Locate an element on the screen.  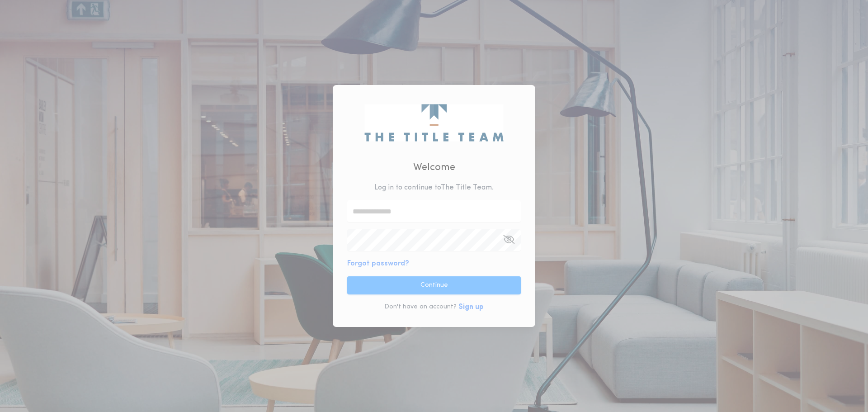
h2: Welcome is located at coordinates (434, 167).